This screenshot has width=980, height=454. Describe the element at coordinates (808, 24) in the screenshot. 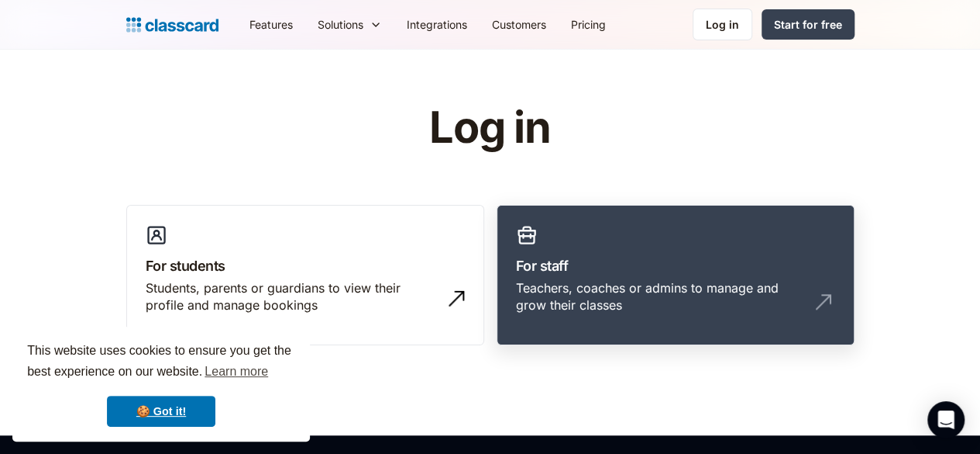

I see `div: Start for free` at that location.